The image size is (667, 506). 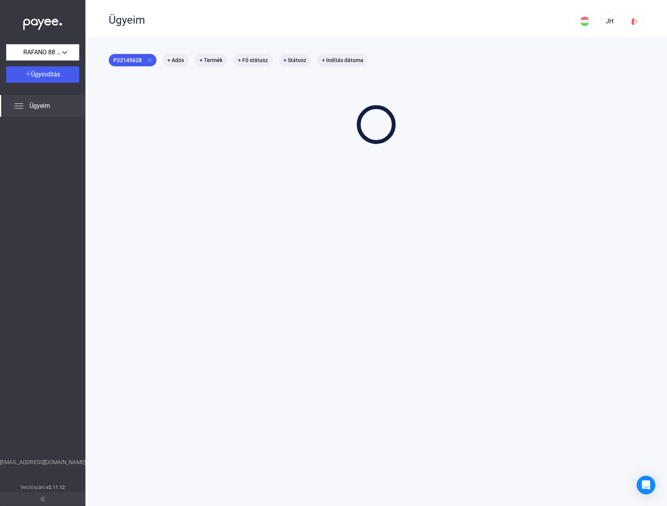 I want to click on button: RAFANO 88 Kft., so click(x=43, y=52).